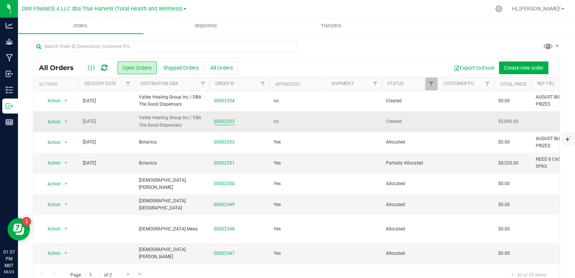 Image resolution: width=575 pixels, height=278 pixels. I want to click on inline-svg: Outbound, so click(9, 106).